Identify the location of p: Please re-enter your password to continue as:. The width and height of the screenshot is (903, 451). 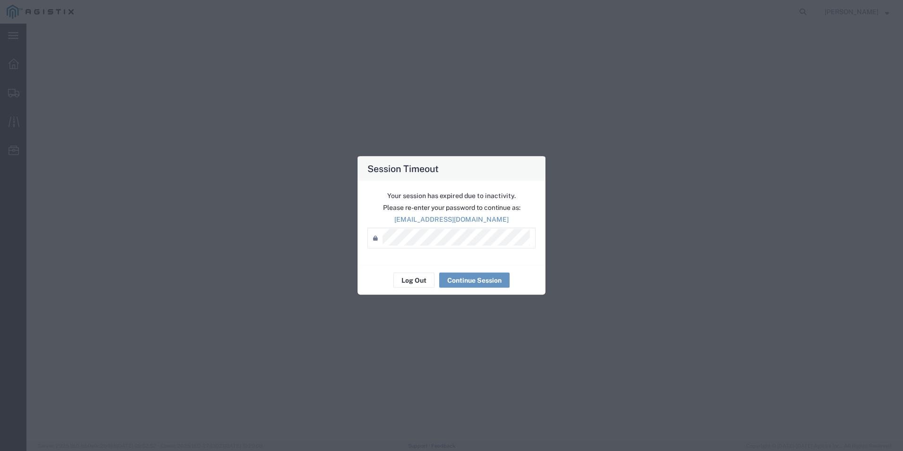
(452, 207).